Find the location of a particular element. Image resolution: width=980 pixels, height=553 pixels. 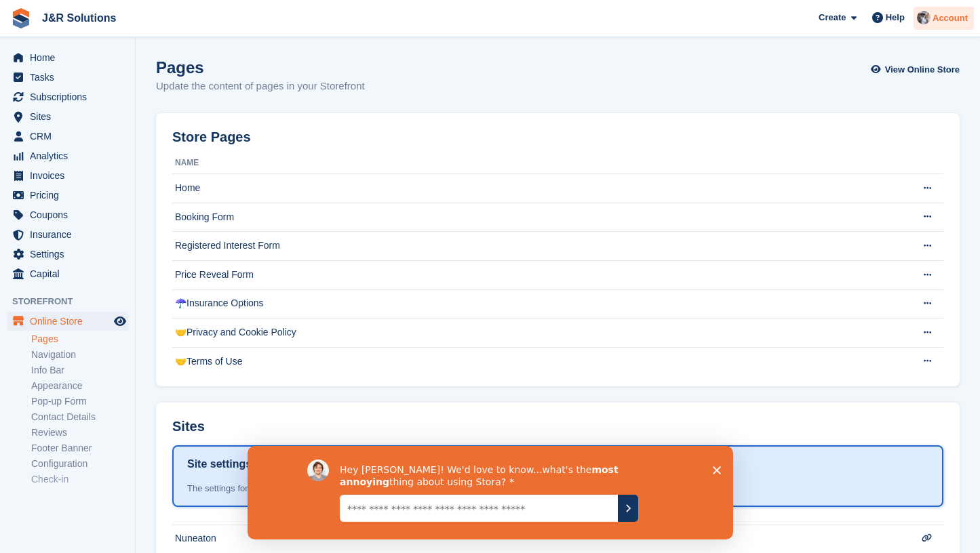

span: Help is located at coordinates (895, 18).